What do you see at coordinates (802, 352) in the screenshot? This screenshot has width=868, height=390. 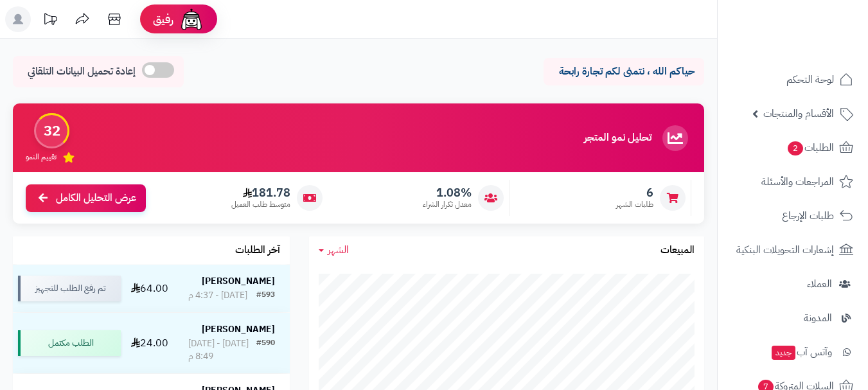 I see `span: وآتس آب` at bounding box center [802, 352].